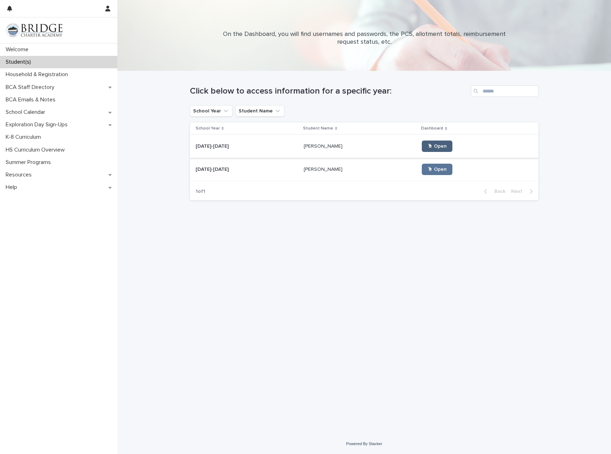 The width and height of the screenshot is (611, 454). What do you see at coordinates (432, 128) in the screenshot?
I see `p: Dashboard` at bounding box center [432, 128].